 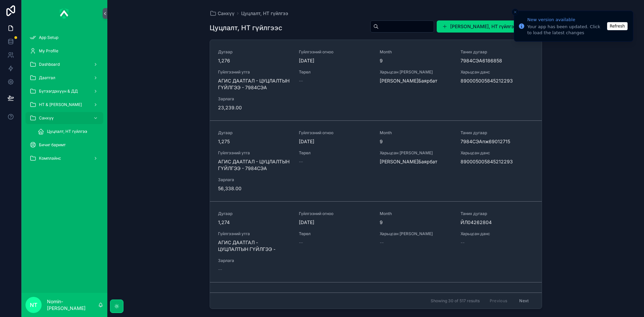 I want to click on span: АГИС ДААТГАЛ - ЦУЦЛАЛТЫН ГҮЙЛГЭЭ -, so click(x=254, y=246).